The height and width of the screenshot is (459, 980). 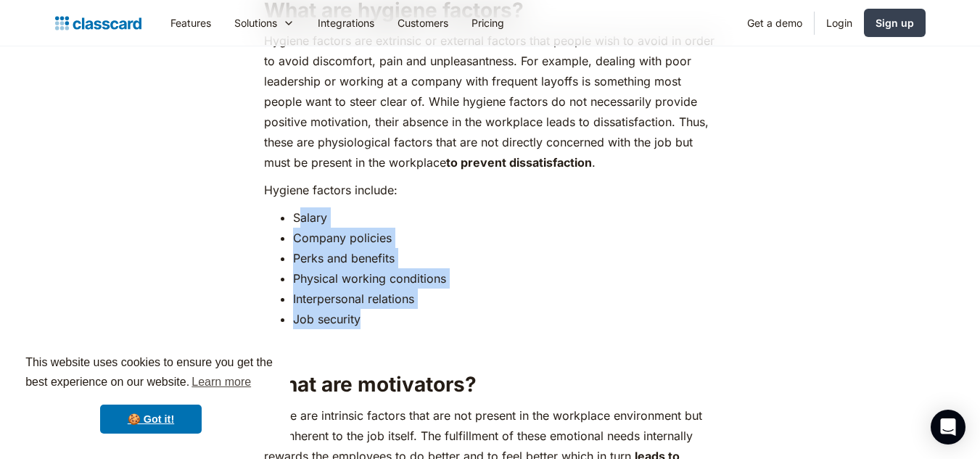 What do you see at coordinates (370, 384) in the screenshot?
I see `strong: What are motivators?` at bounding box center [370, 384].